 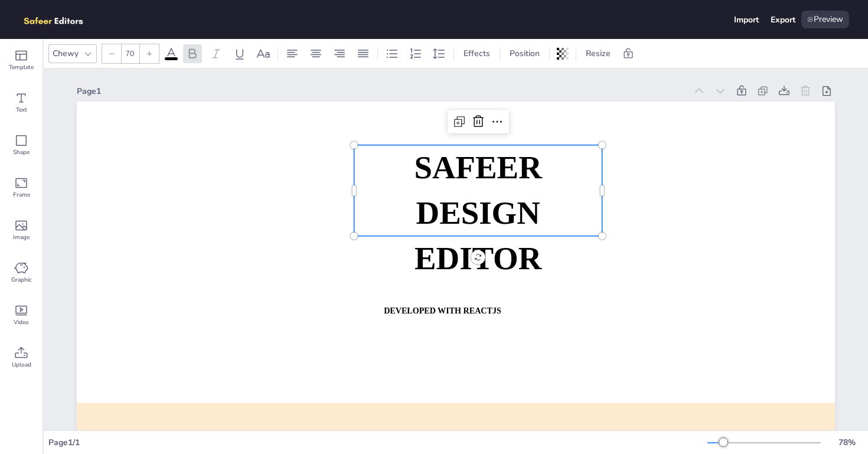 I want to click on span: Shape, so click(x=21, y=152).